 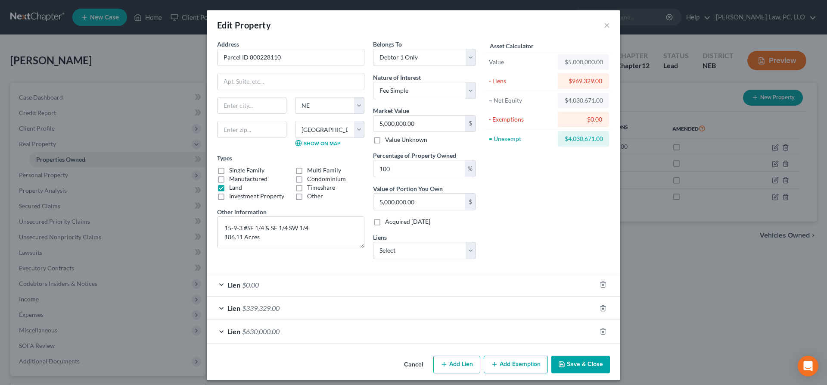 I want to click on span: $630,000.00, so click(x=261, y=331).